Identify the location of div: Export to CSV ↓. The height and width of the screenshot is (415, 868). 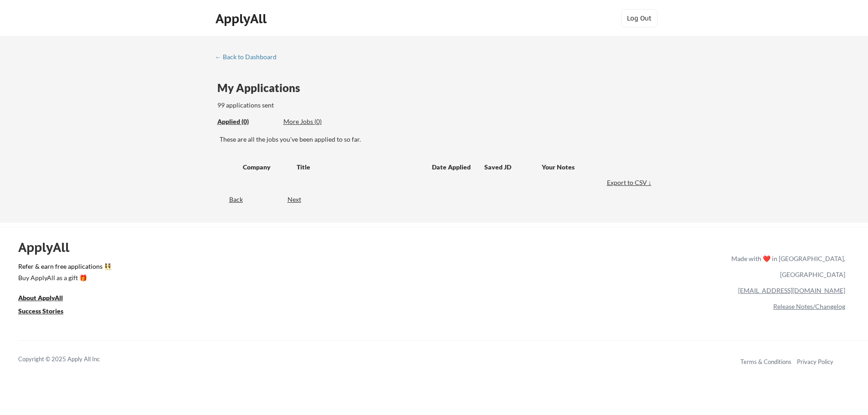
(630, 183).